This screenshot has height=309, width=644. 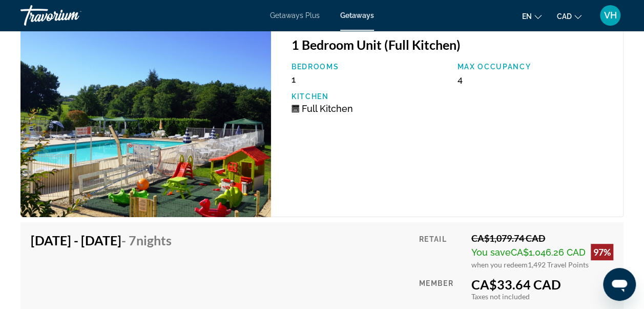 What do you see at coordinates (295, 16) in the screenshot?
I see `a: Getaways Plus` at bounding box center [295, 16].